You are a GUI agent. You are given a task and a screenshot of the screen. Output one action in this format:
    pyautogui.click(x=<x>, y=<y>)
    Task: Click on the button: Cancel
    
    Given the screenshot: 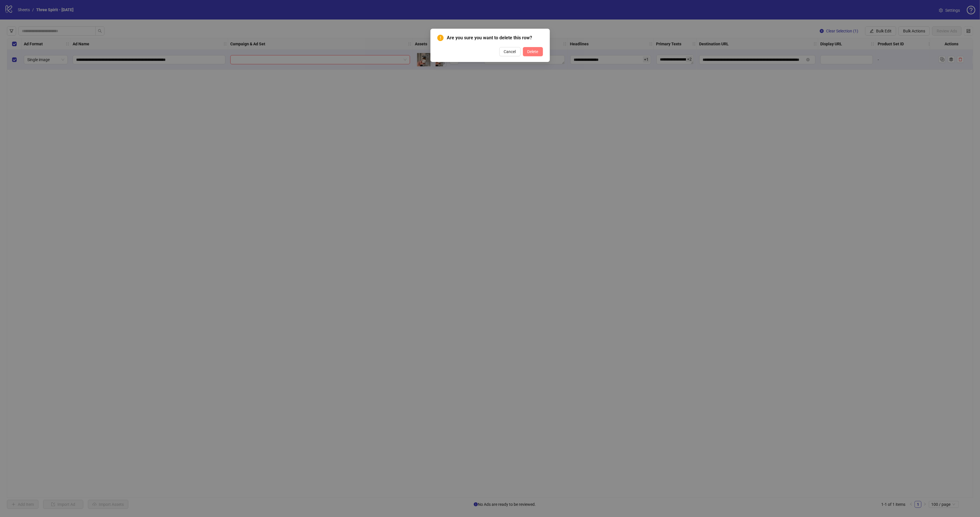 What is the action you would take?
    pyautogui.click(x=510, y=52)
    